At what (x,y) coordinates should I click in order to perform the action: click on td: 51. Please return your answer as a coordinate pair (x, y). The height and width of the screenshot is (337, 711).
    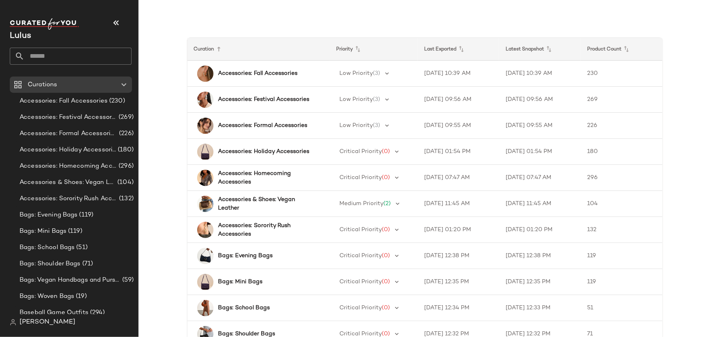
    Looking at the image, I should click on (621, 308).